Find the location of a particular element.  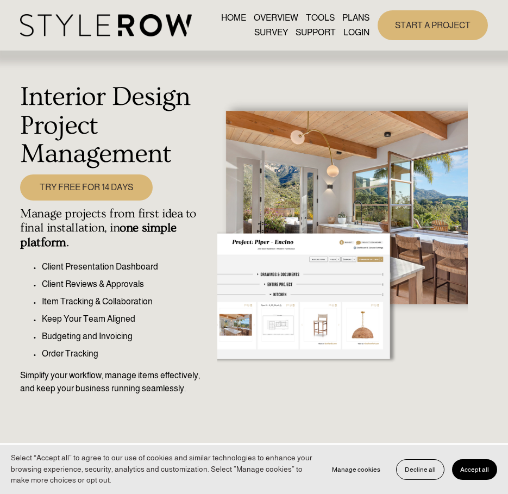

p: Select “Accept all” to agree to our use of cookies and similar technologies to enhance your brows... is located at coordinates (162, 470).